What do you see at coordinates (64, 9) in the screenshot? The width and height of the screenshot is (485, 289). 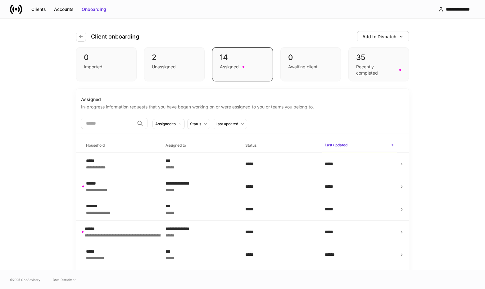 I see `div: Accounts` at bounding box center [64, 9].